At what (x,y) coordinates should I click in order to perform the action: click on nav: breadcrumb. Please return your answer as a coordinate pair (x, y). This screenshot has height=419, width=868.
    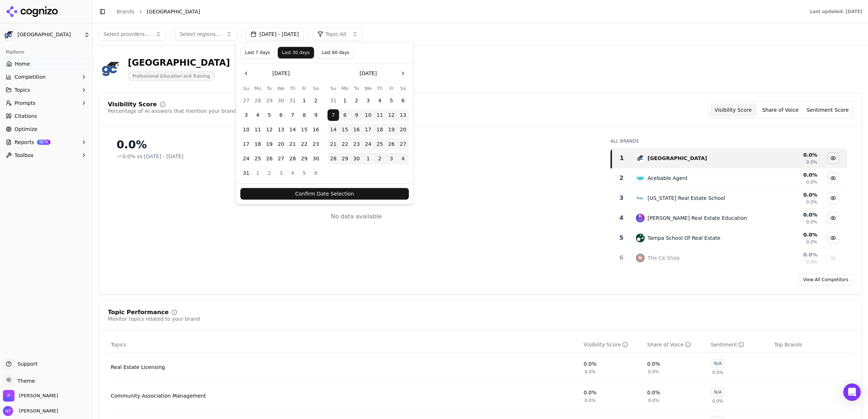
    Looking at the image, I should click on (456, 11).